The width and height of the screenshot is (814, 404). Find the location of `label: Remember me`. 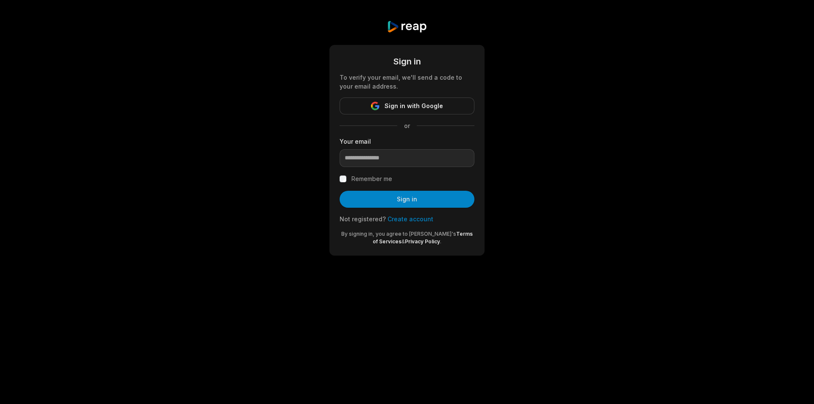

label: Remember me is located at coordinates (372, 179).